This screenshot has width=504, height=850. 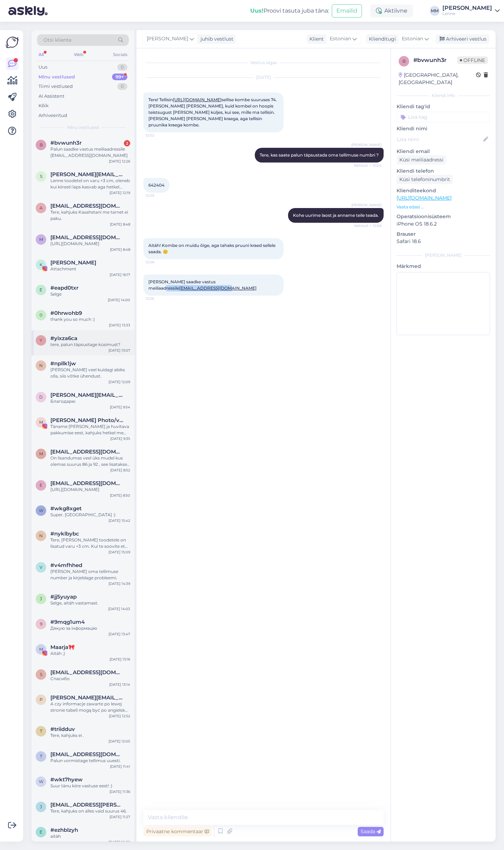 I want to click on span: #wkg8xget, so click(x=66, y=509).